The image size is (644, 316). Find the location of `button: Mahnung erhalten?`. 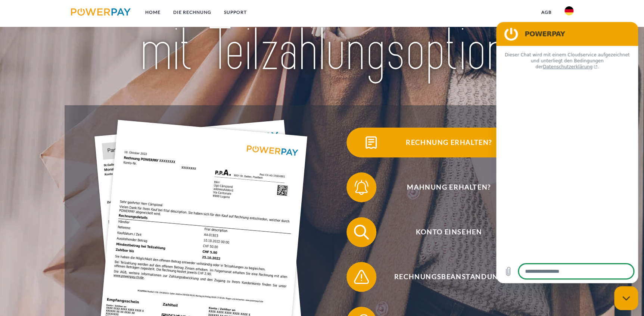

button: Mahnung erhalten? is located at coordinates (443, 187).